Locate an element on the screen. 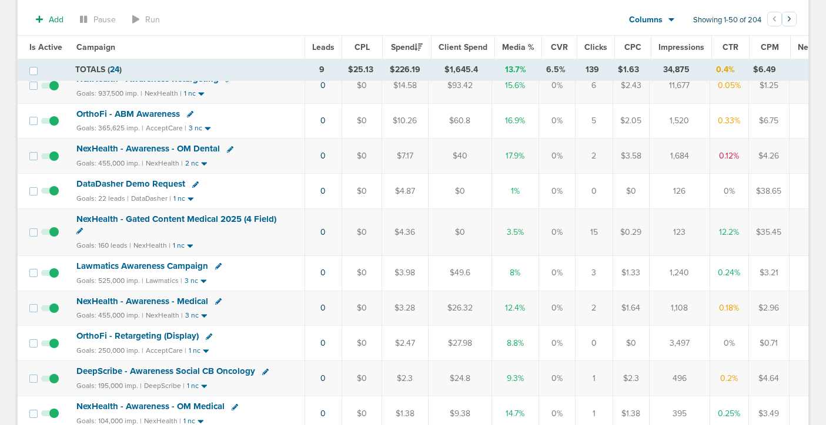 Image resolution: width=826 pixels, height=425 pixels. td: 0.24% is located at coordinates (729, 273).